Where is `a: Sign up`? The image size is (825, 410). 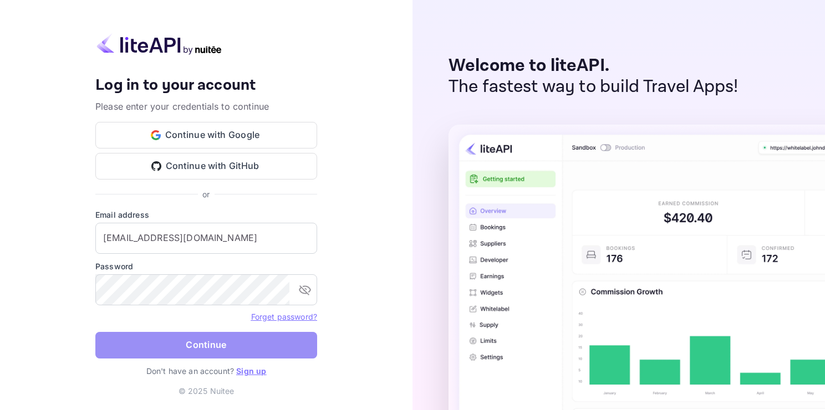
a: Sign up is located at coordinates (251, 371).